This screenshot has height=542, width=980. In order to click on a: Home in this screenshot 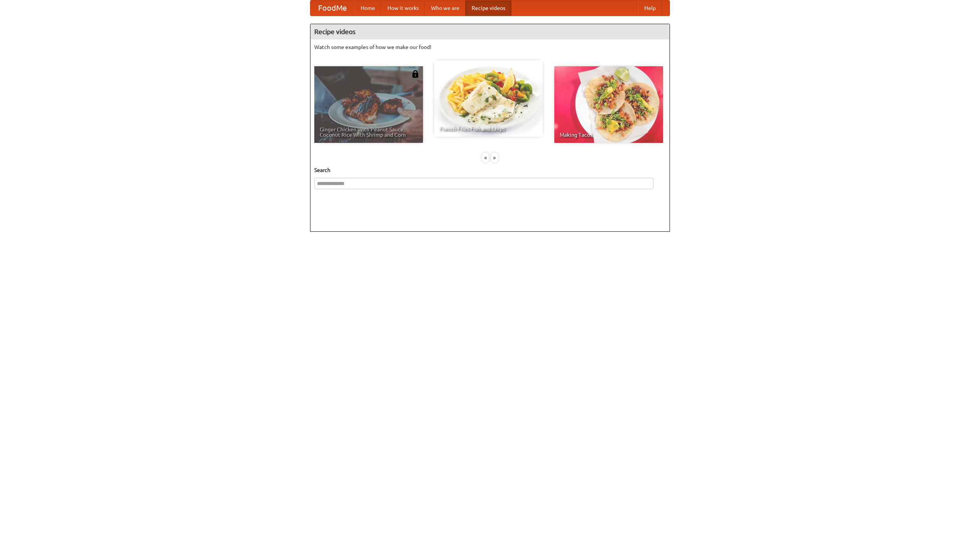, I will do `click(368, 8)`.